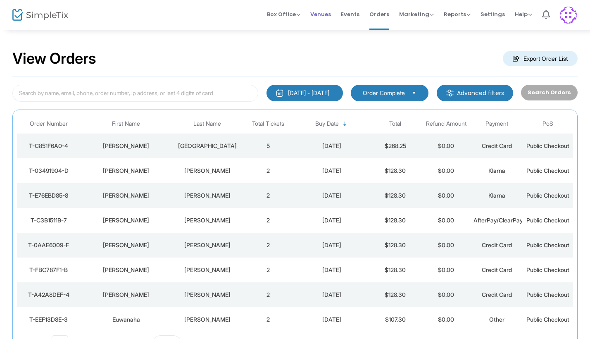 This screenshot has width=590, height=339. Describe the element at coordinates (492, 14) in the screenshot. I see `span: Settings` at that location.